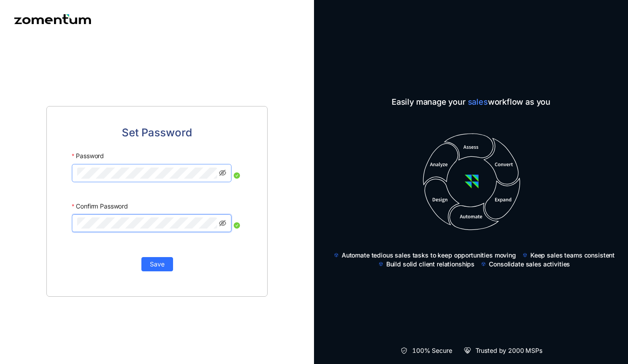 Image resolution: width=628 pixels, height=364 pixels. What do you see at coordinates (428, 255) in the screenshot?
I see `span: Automate tedious sales tasks to keep opportunities moving` at bounding box center [428, 255].